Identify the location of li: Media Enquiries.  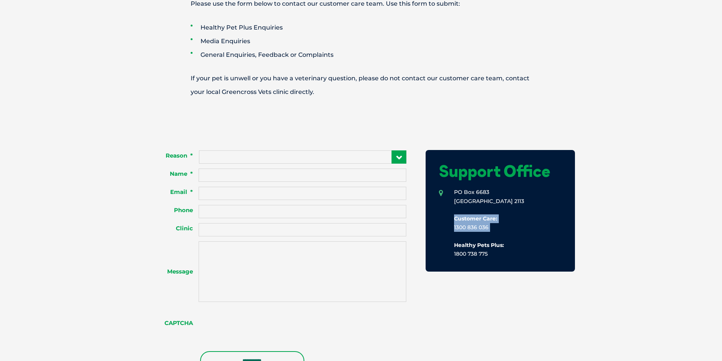
(374, 41).